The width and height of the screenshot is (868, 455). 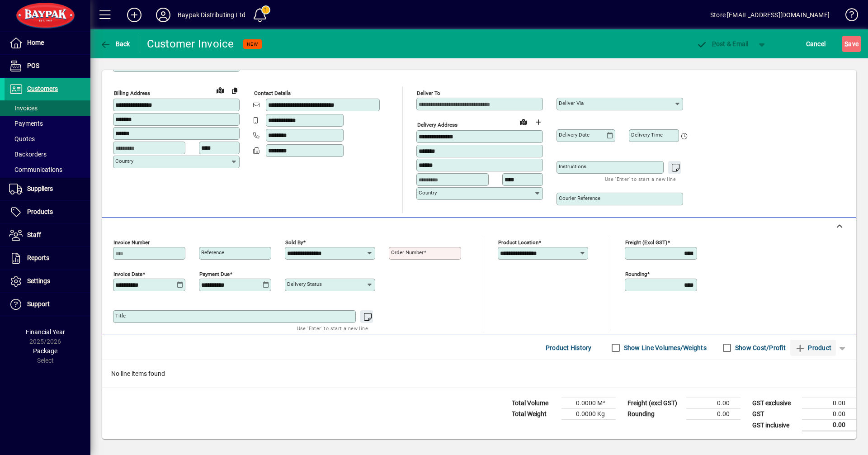 What do you see at coordinates (163, 15) in the screenshot?
I see `button: Profile` at bounding box center [163, 15].